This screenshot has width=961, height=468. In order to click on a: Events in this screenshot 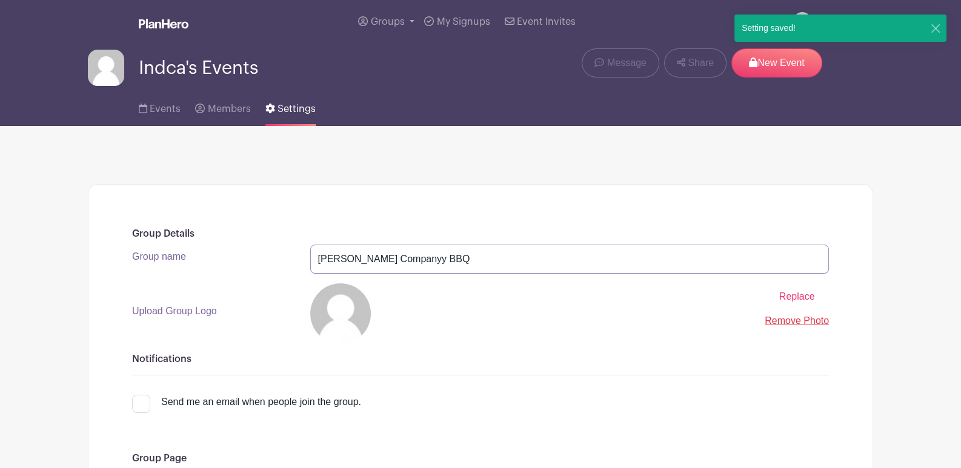, I will do `click(159, 107)`.